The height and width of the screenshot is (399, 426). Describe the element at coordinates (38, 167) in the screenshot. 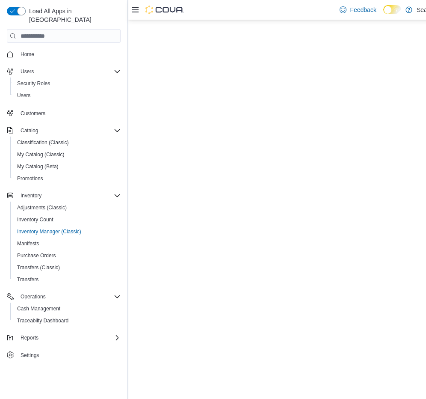

I see `a: My Catalog (Beta)` at that location.